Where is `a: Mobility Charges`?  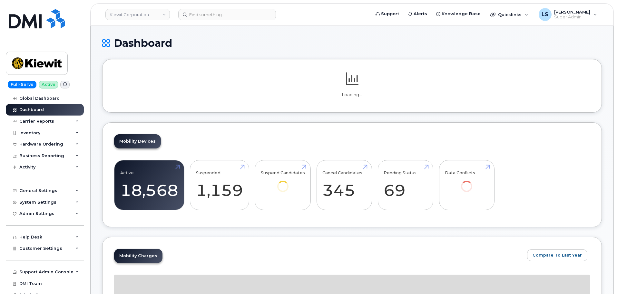 a: Mobility Charges is located at coordinates (138, 256).